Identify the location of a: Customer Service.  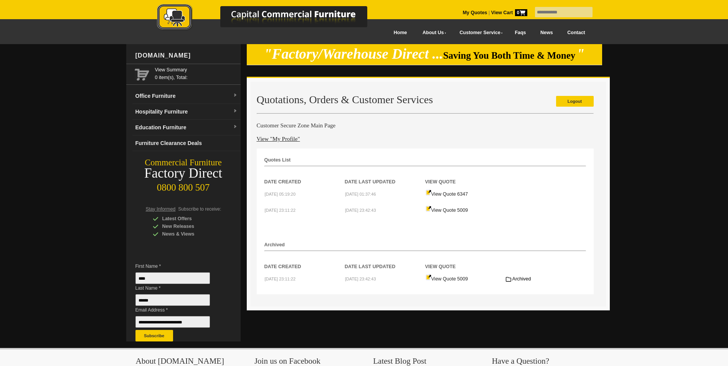
(479, 33).